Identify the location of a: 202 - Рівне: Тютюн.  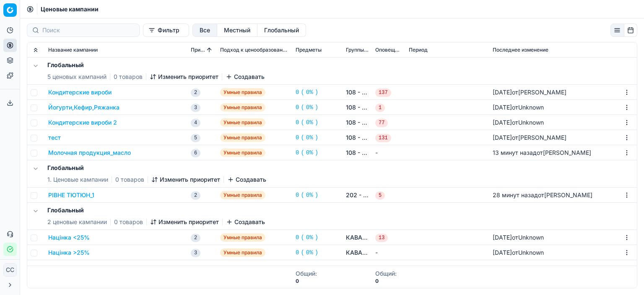
(357, 195).